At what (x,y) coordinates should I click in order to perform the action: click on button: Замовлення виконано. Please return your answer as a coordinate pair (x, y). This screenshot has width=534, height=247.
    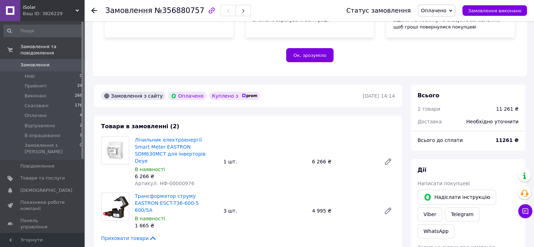
    Looking at the image, I should click on (494, 11).